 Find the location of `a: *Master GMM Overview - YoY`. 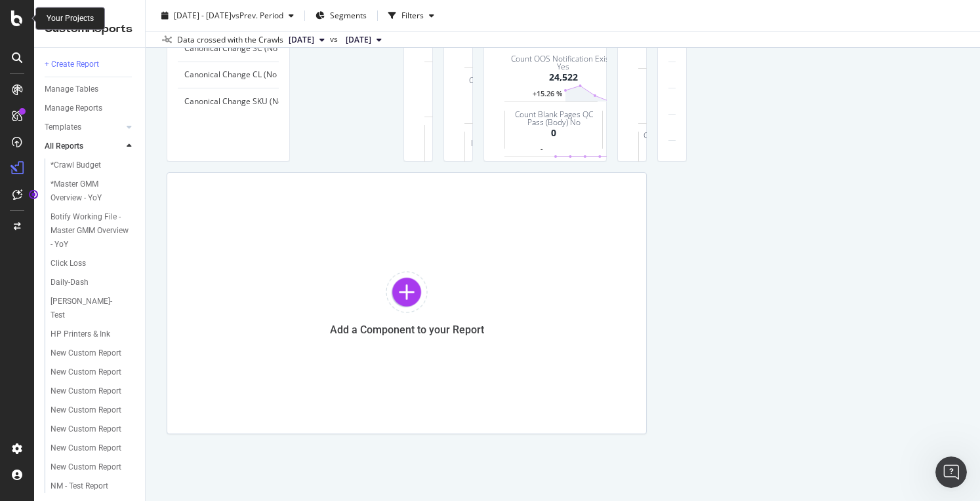

a: *Master GMM Overview - YoY is located at coordinates (93, 191).